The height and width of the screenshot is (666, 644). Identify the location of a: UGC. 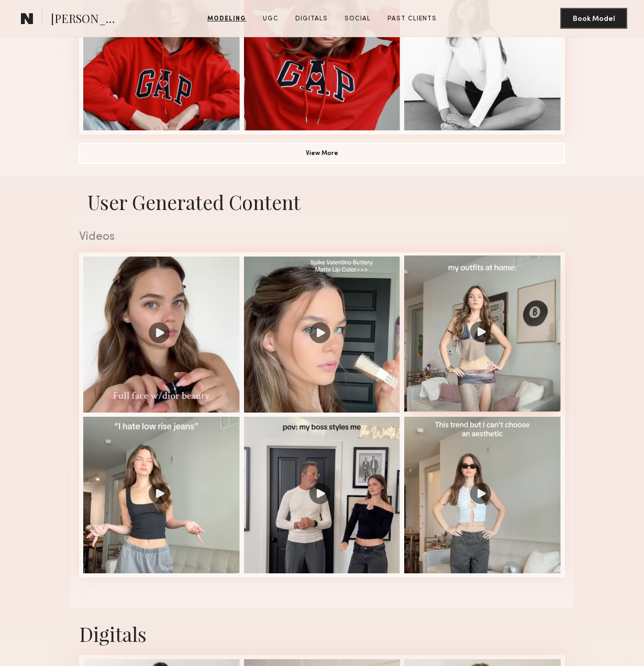
(270, 19).